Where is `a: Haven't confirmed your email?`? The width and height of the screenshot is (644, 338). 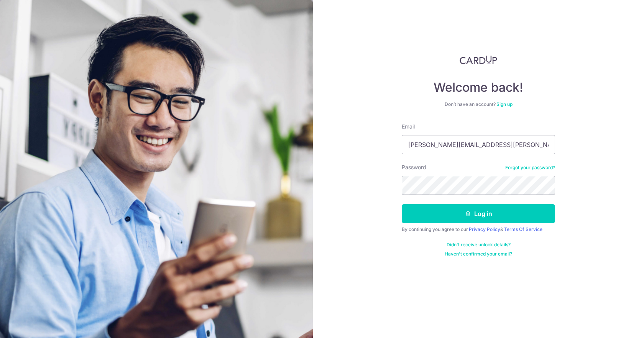 a: Haven't confirmed your email? is located at coordinates (479, 254).